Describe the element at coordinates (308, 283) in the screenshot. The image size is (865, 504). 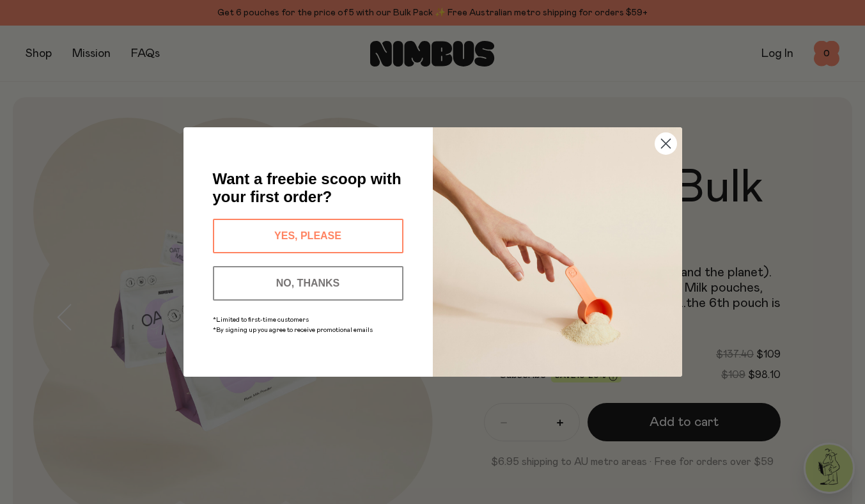
I see `button: NO, THANKS` at that location.